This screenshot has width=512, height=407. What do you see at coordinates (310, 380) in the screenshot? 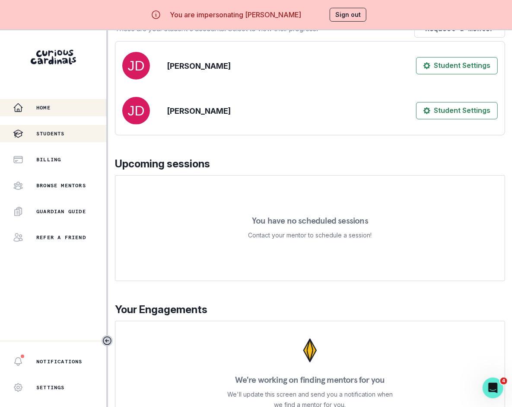
I see `p: We're working on finding mentors for you` at bounding box center [310, 380].